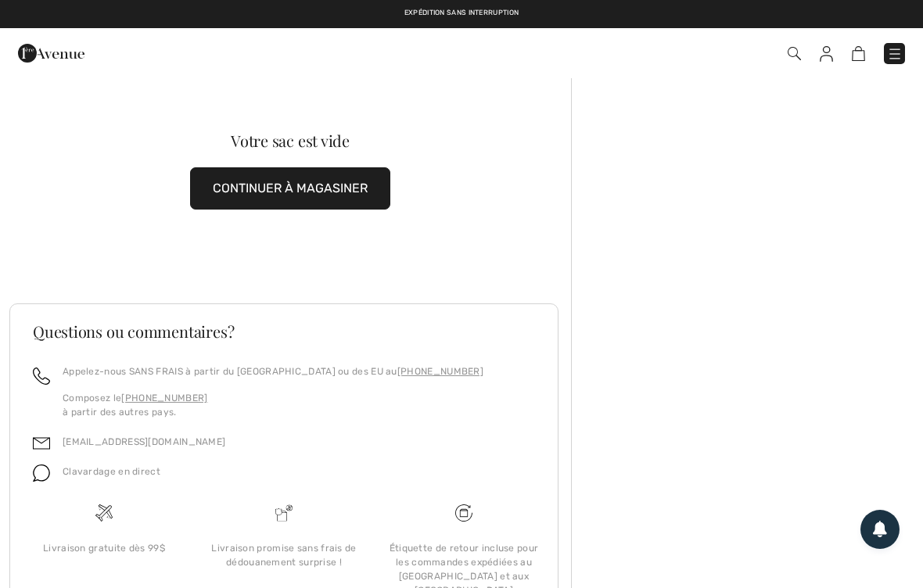 Image resolution: width=923 pixels, height=588 pixels. Describe the element at coordinates (284, 332) in the screenshot. I see `h3: Questions ou commentaires?` at that location.